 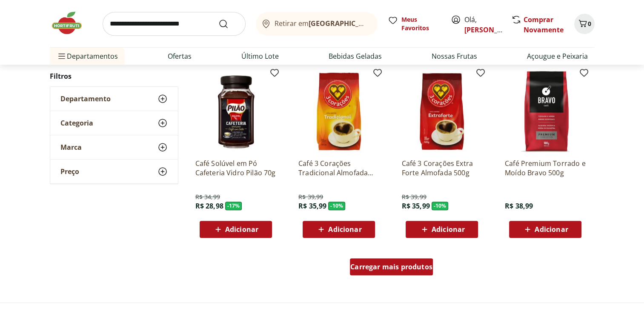 I want to click on p: Café 3 Corações Tradicional Almofada 500g, so click(x=339, y=168).